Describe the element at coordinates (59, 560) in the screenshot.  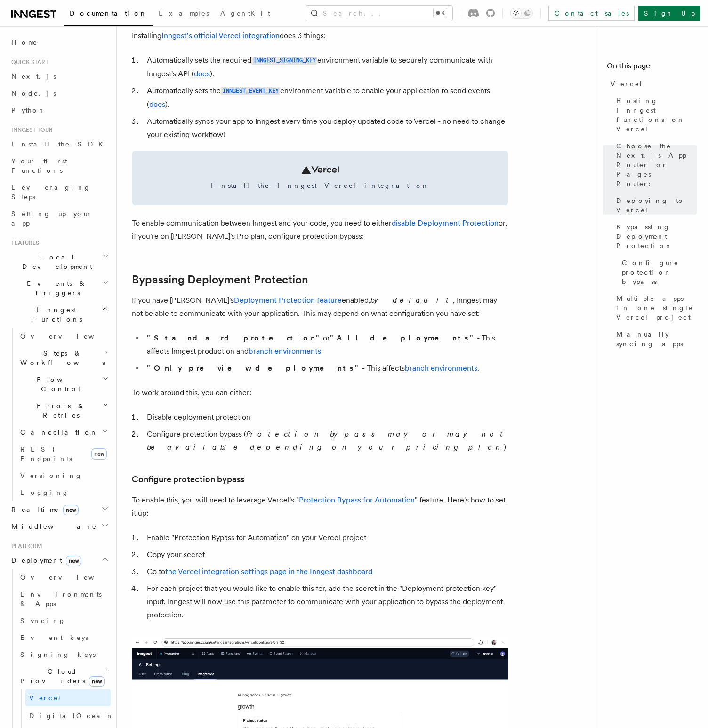
I see `button: Deploymentnew` at that location.